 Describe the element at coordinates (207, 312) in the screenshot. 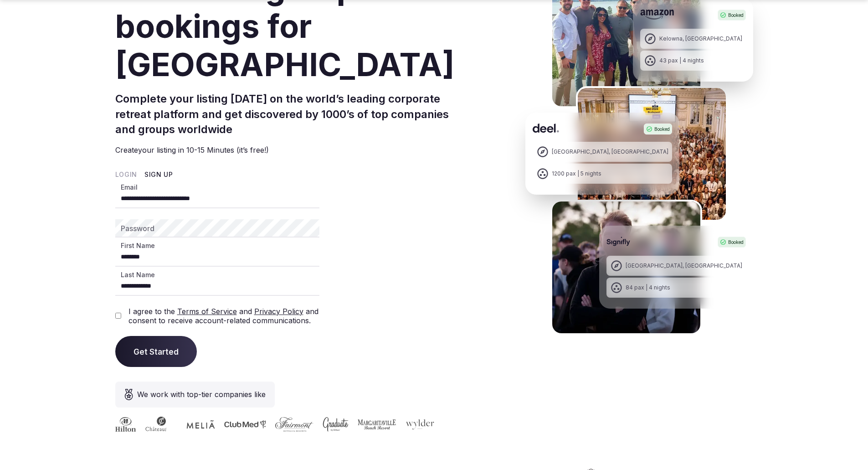

I see `a: Terms of Service` at that location.